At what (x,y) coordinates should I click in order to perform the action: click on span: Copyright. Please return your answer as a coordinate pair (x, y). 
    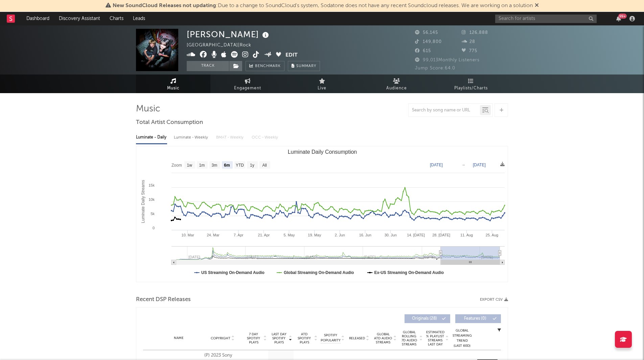
    Looking at the image, I should click on (221, 338).